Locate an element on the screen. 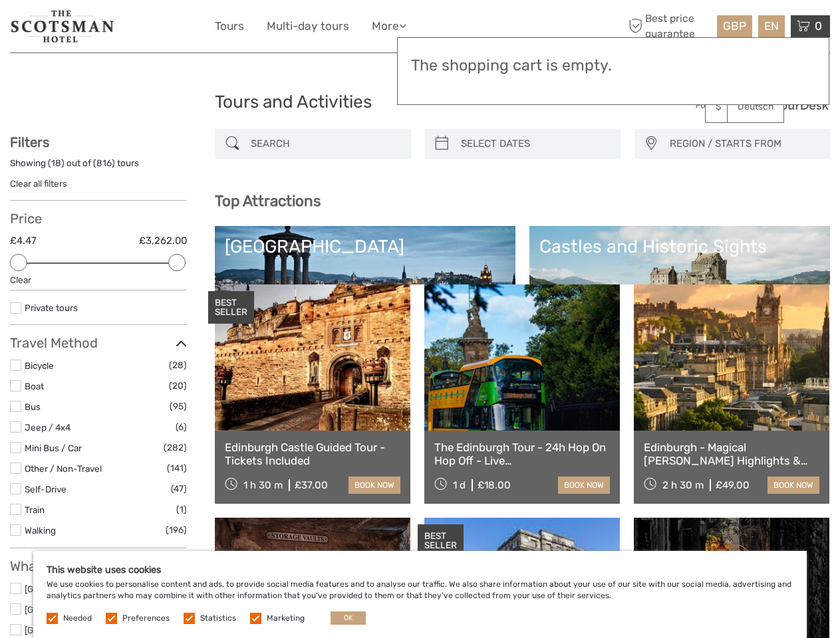  h3: The shopping cart is empty. is located at coordinates (613, 66).